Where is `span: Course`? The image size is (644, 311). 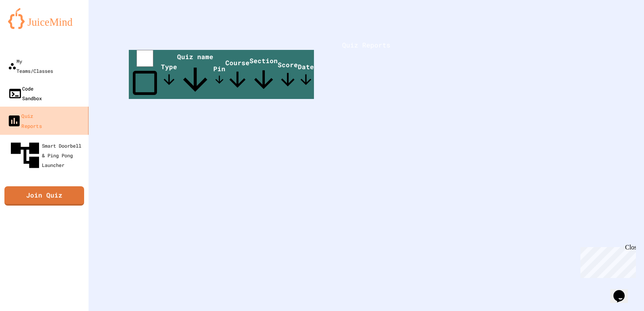
span: Course is located at coordinates (237, 75).